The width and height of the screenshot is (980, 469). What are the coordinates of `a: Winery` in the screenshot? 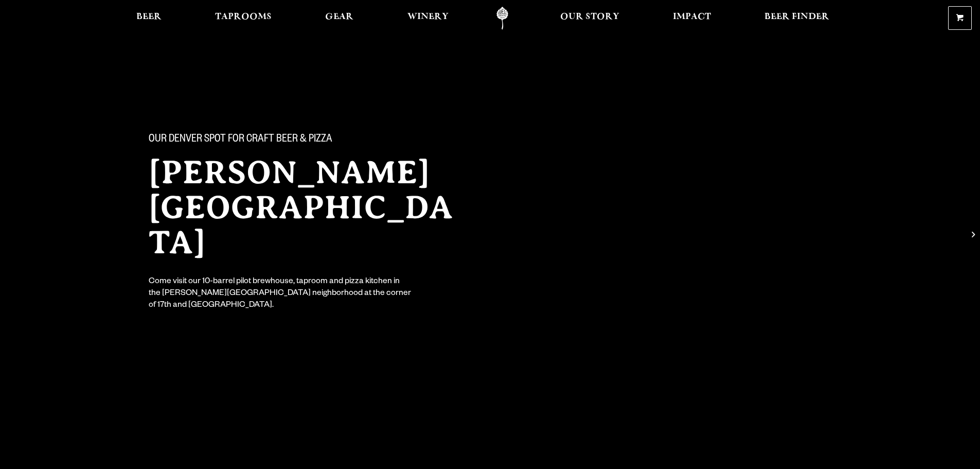 It's located at (428, 18).